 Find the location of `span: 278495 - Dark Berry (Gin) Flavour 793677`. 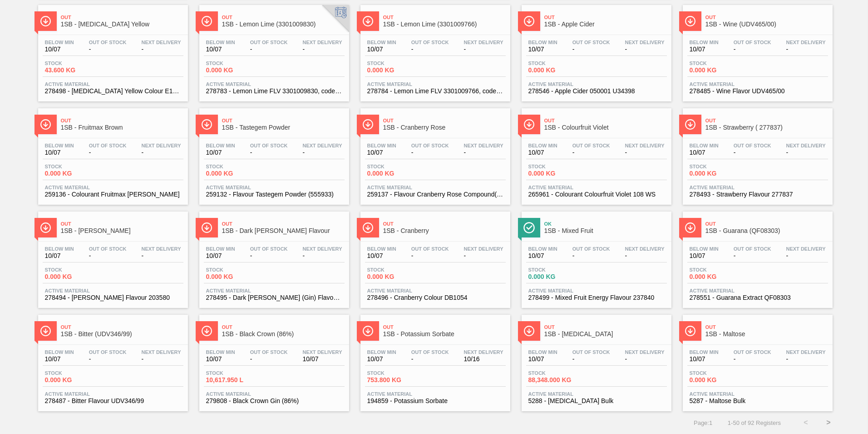

span: 278495 - Dark Berry (Gin) Flavour 793677 is located at coordinates (274, 298).